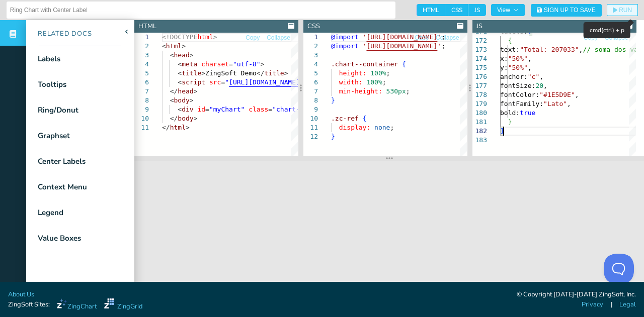  What do you see at coordinates (480, 122) in the screenshot?
I see `div: 181` at bounding box center [480, 122].